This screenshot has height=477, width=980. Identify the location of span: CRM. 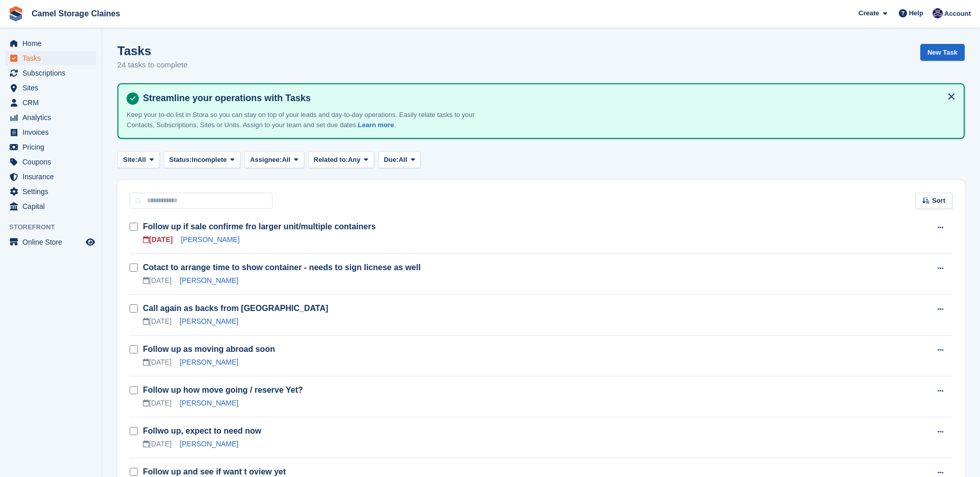
(53, 102).